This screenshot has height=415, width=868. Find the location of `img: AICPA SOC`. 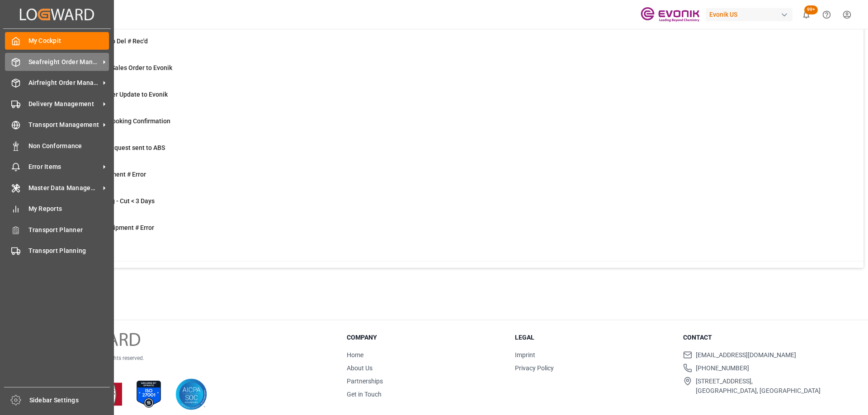

img: AICPA SOC is located at coordinates (191, 395).